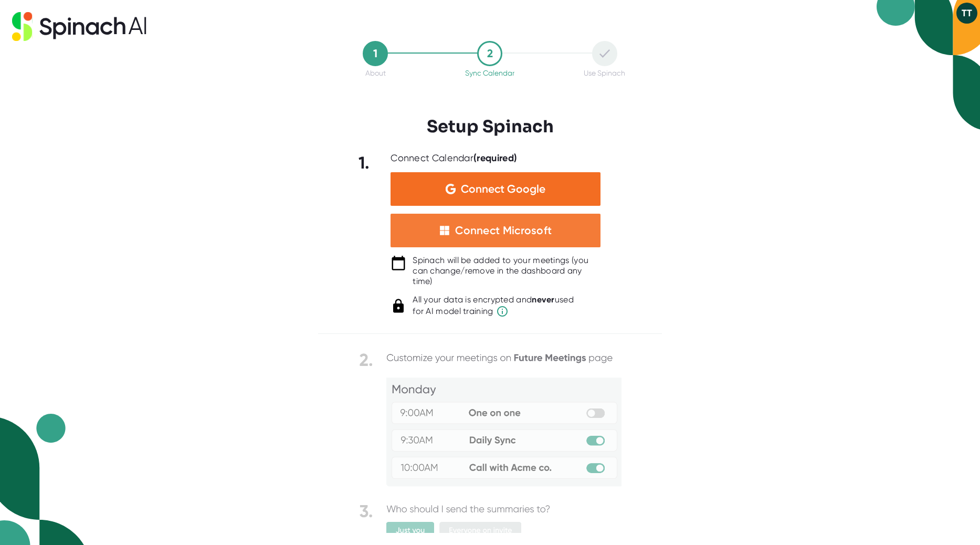  Describe the element at coordinates (493, 306) in the screenshot. I see `div: All your data is encrypted and used` at that location.